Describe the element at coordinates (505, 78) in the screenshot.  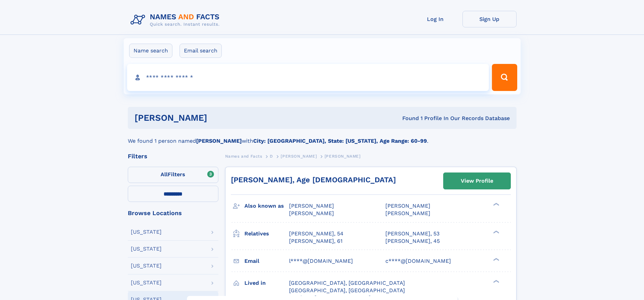
I see `button: Search Button` at that location.